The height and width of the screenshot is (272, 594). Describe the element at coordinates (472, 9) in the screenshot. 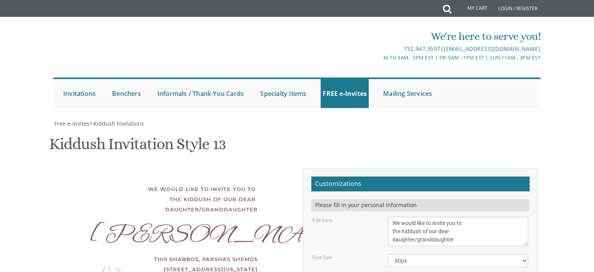

I see `a: My Cart` at that location.